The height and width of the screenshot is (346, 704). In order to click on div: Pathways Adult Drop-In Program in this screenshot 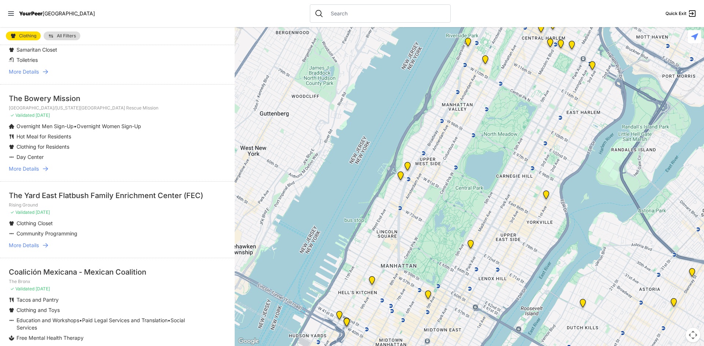, I will do `click(407, 168)`.